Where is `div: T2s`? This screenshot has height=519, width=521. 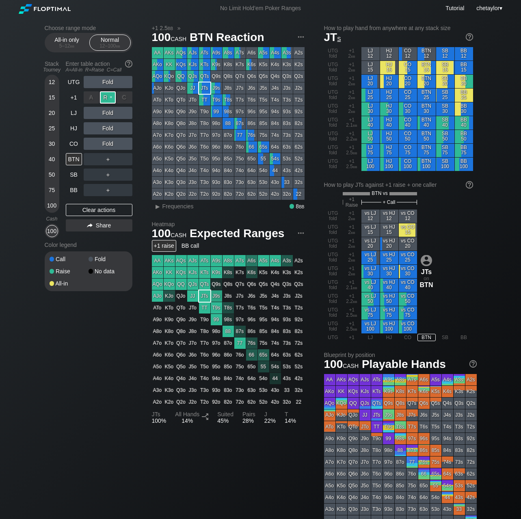 div: T2s is located at coordinates (299, 100).